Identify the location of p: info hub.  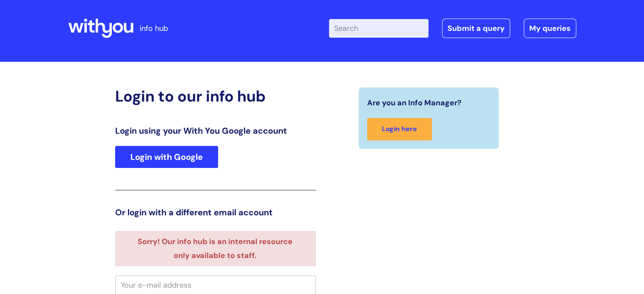
(154, 28).